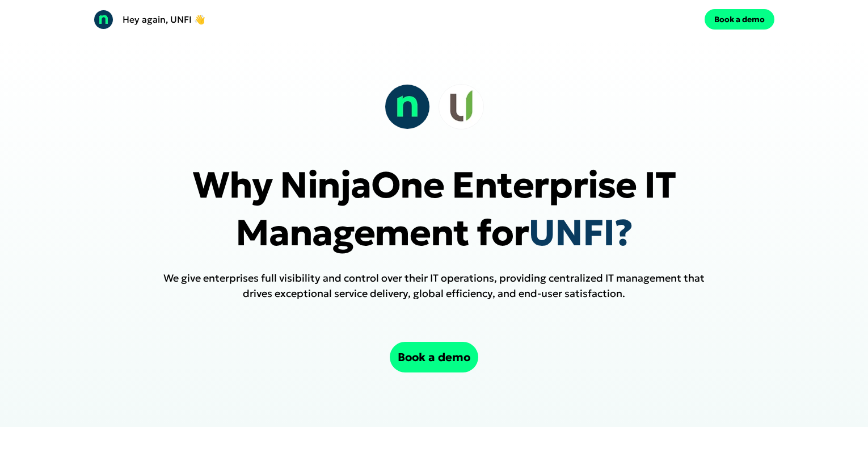 The width and height of the screenshot is (868, 469). Describe the element at coordinates (580, 233) in the screenshot. I see `span: UNFI?` at that location.